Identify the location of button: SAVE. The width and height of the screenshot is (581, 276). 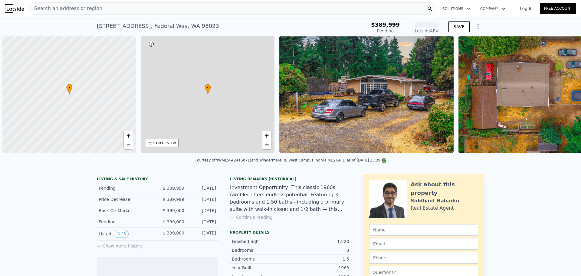
(459, 27).